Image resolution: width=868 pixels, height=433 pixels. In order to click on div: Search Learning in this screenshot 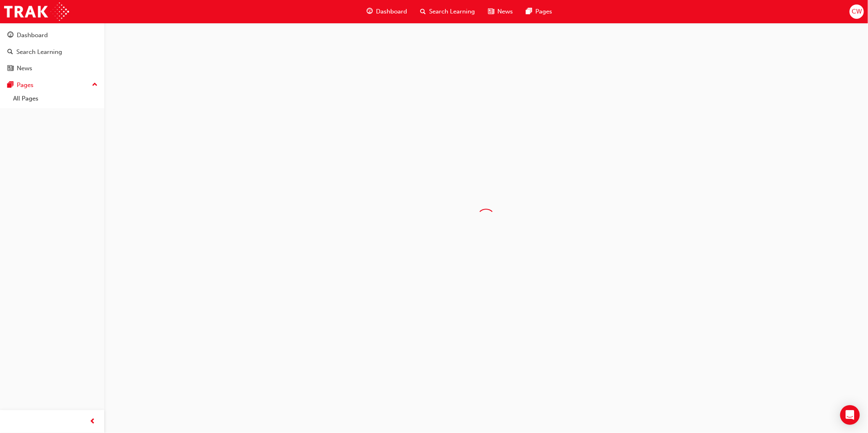, I will do `click(40, 52)`.